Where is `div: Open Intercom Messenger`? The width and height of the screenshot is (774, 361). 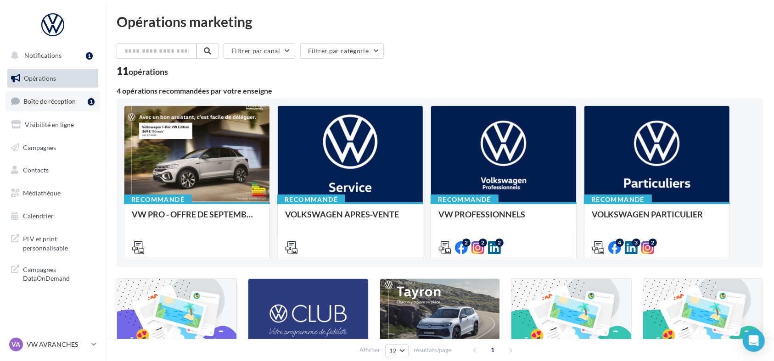 div: Open Intercom Messenger is located at coordinates (754, 341).